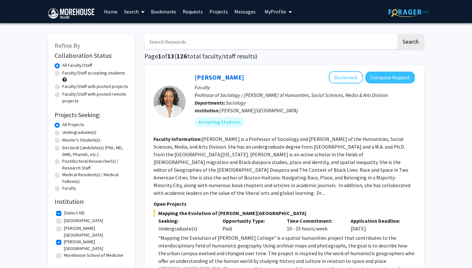 This screenshot has height=268, width=472. I want to click on mat-chip: Accepting Students, so click(220, 122).